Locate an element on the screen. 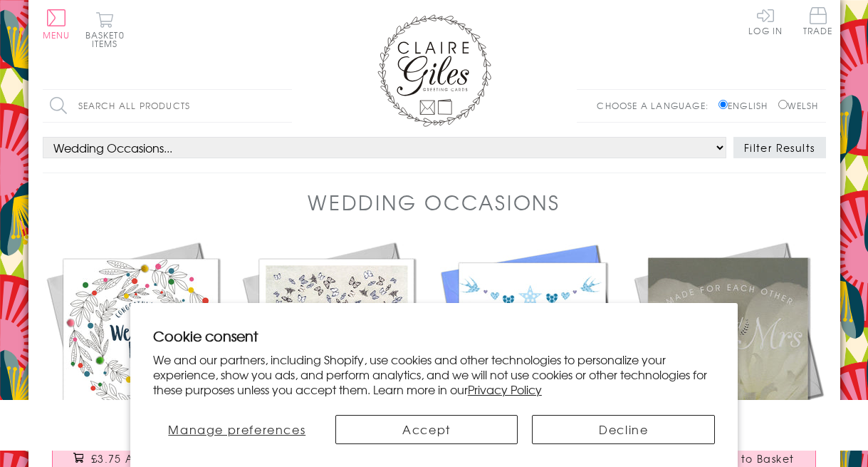  a: Trade is located at coordinates (818, 22).